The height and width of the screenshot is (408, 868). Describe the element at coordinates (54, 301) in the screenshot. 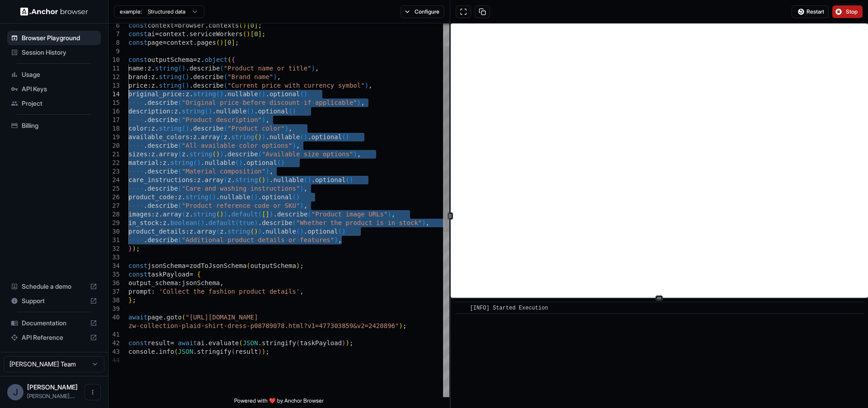

I see `span: Support` at that location.